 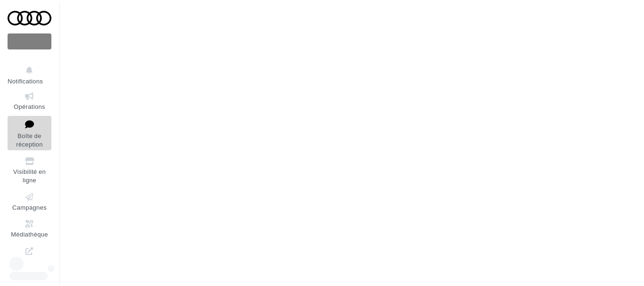 What do you see at coordinates (29, 228) in the screenshot?
I see `a: Médiathèque` at bounding box center [29, 228].